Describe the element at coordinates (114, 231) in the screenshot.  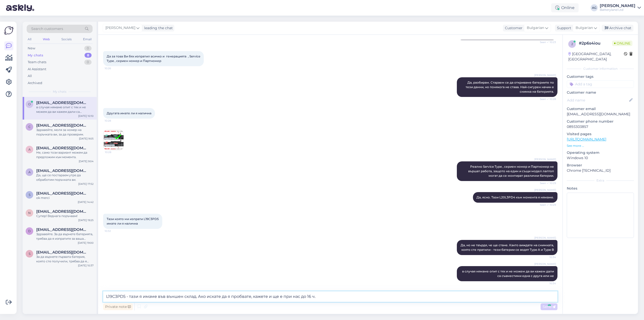
I see `span: 10:32` at that location.